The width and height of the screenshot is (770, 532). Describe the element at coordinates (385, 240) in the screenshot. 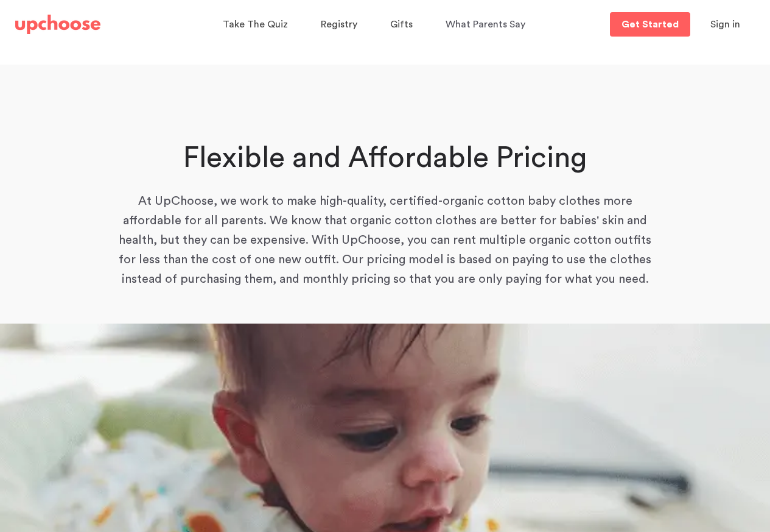

I see `p: At UpChoose, we work to make high-quality, certified-organic cotton baby clothes more affordable ...` at that location.